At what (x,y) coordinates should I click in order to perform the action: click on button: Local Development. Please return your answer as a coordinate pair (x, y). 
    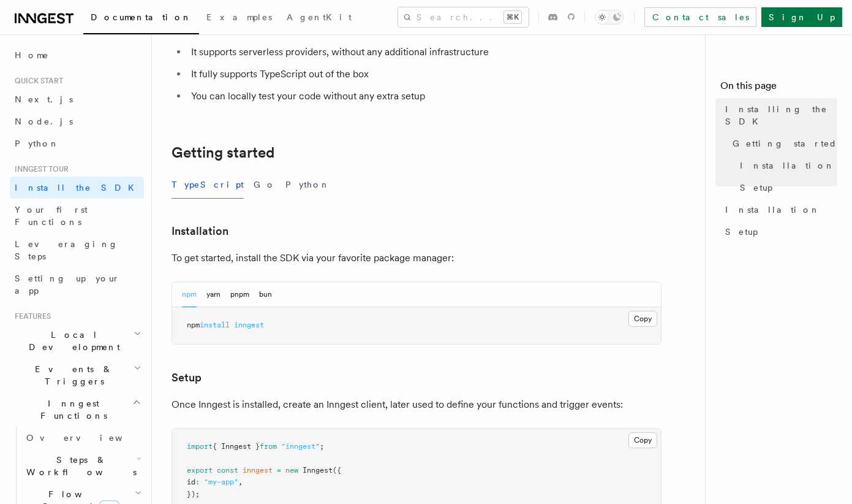
    Looking at the image, I should click on (76, 340).